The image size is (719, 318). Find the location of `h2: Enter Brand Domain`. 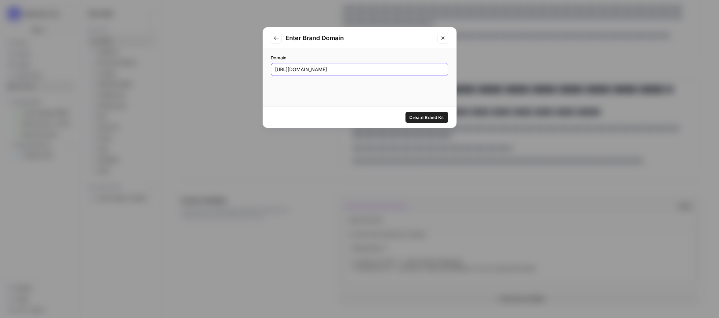

h2: Enter Brand Domain is located at coordinates (360, 38).